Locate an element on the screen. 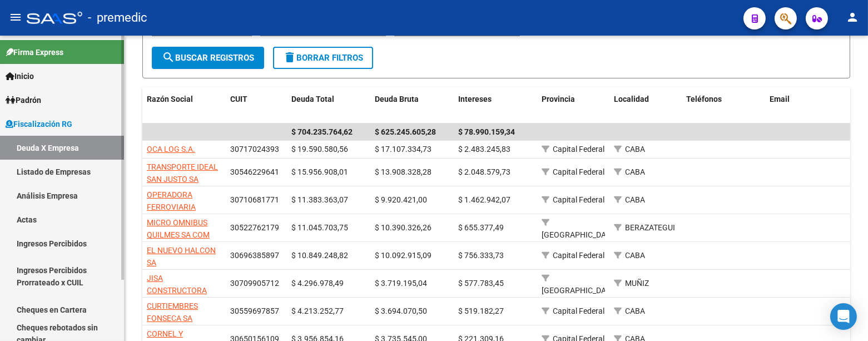 The height and width of the screenshot is (341, 868). span: MICRO OMNIBUS QUILMES SA COM IND Y FINANC is located at coordinates (178, 235).